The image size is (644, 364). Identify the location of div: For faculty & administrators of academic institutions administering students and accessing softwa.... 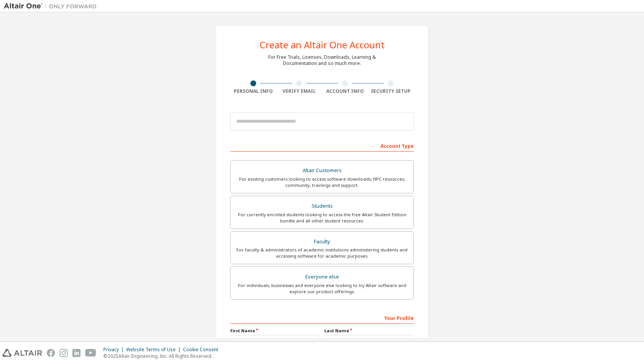
(322, 253).